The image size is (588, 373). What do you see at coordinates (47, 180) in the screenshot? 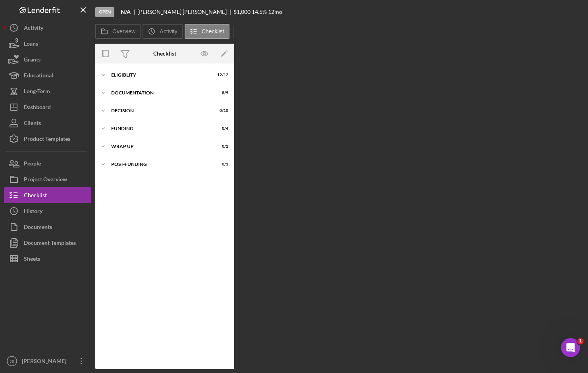
I see `button: Project Overview` at bounding box center [47, 180].